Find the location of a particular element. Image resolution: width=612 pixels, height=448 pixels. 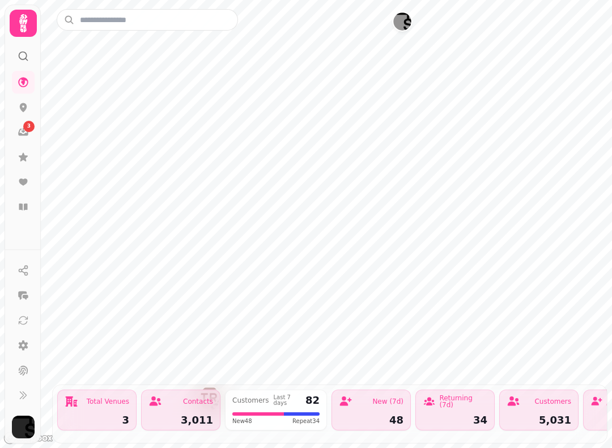

div: Last 7 days is located at coordinates (287, 400).